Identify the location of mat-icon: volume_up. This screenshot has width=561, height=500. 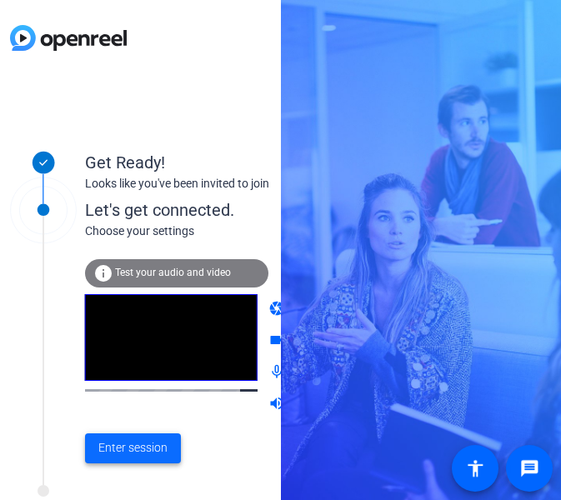
(278, 405).